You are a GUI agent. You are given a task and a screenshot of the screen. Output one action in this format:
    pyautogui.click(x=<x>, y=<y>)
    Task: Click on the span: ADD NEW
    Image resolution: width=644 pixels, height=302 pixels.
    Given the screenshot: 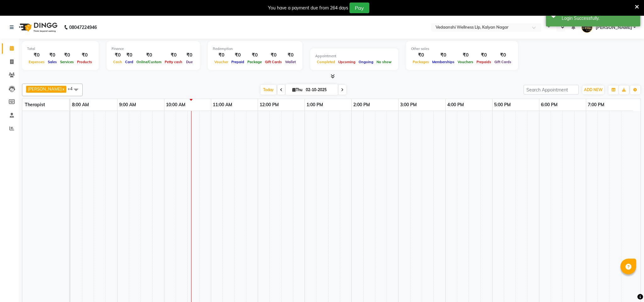 What is the action you would take?
    pyautogui.click(x=593, y=90)
    